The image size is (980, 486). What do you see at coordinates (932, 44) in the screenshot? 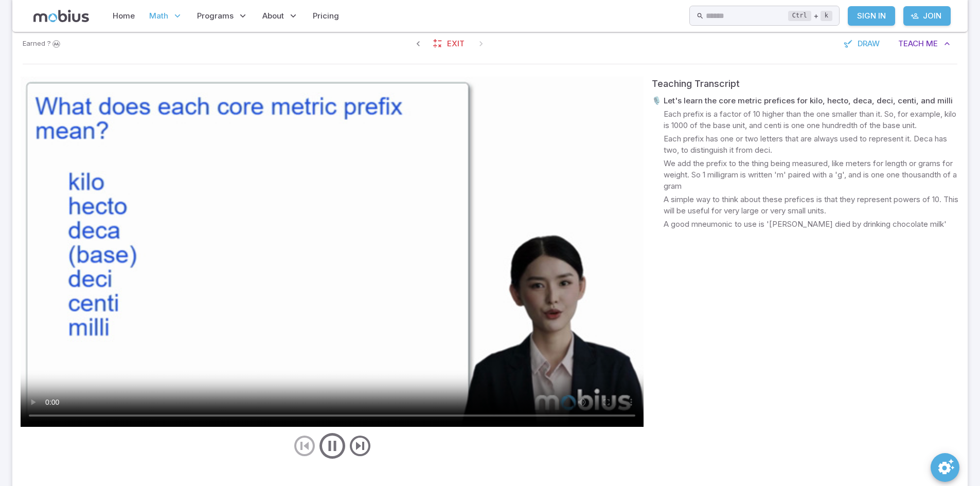
I see `span: Me` at bounding box center [932, 44].